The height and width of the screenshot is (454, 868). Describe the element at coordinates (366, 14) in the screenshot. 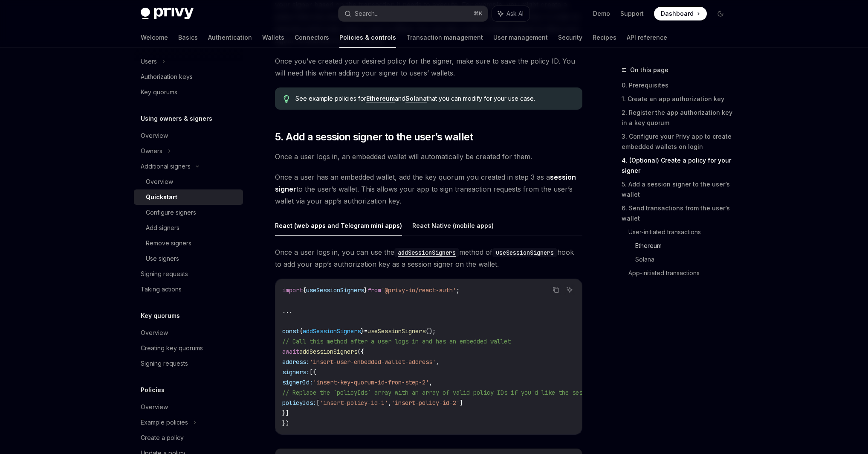

I see `div: Search...` at that location.